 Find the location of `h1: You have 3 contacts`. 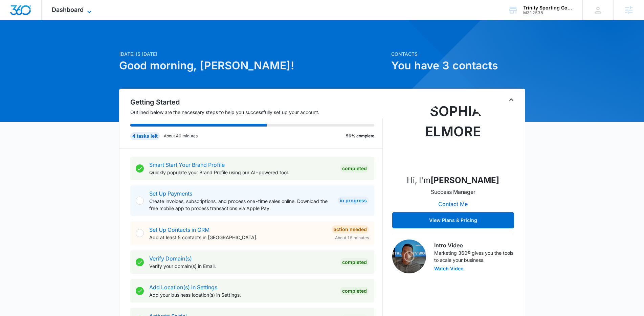

h1: You have 3 contacts is located at coordinates (458, 65).